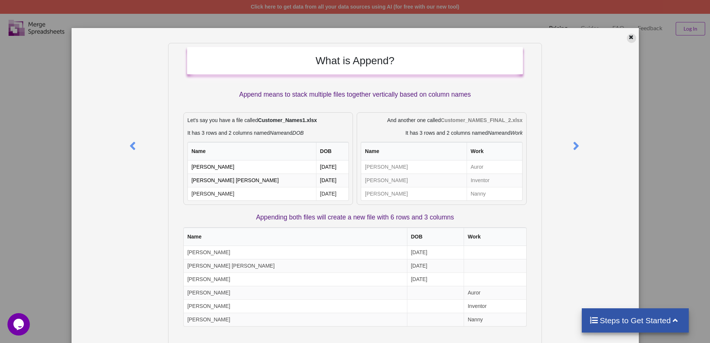 Image resolution: width=710 pixels, height=343 pixels. I want to click on h2: What is Append?, so click(355, 61).